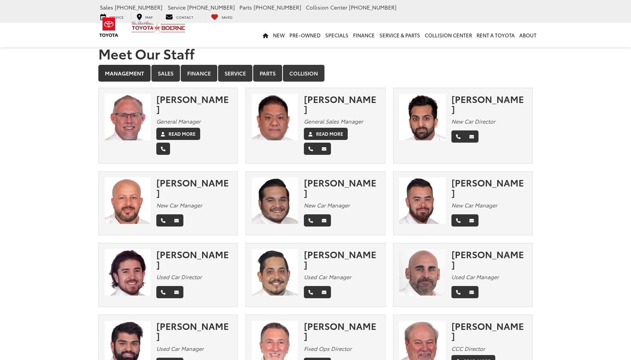 The height and width of the screenshot is (360, 631). What do you see at coordinates (165, 73) in the screenshot?
I see `a: Sales` at bounding box center [165, 73].